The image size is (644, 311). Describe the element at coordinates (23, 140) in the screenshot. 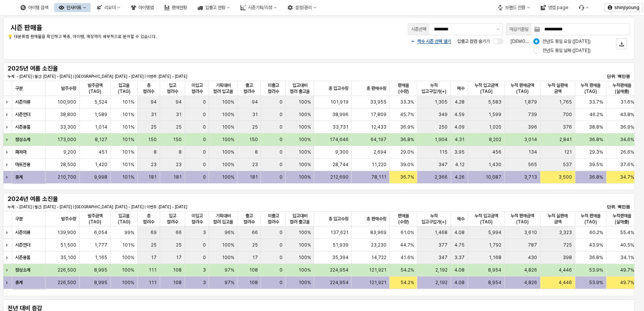

I see `strong: 정상소계` at that location.